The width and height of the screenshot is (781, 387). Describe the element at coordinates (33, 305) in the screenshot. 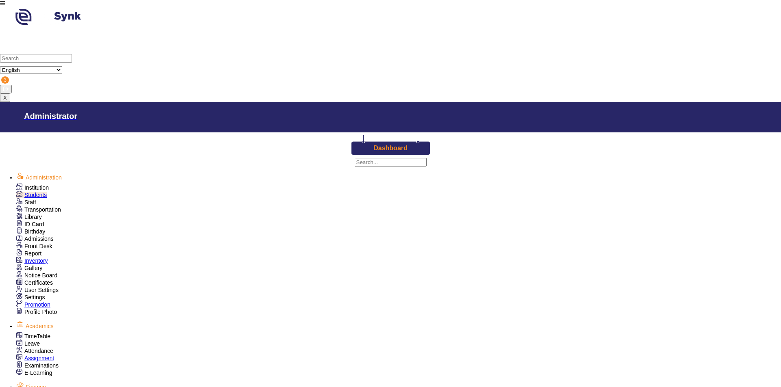

I see `a: Promotion` at that location.